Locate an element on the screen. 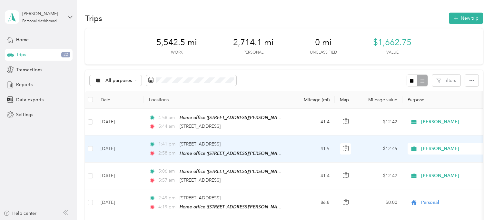  p: Unclassified is located at coordinates (323, 53).